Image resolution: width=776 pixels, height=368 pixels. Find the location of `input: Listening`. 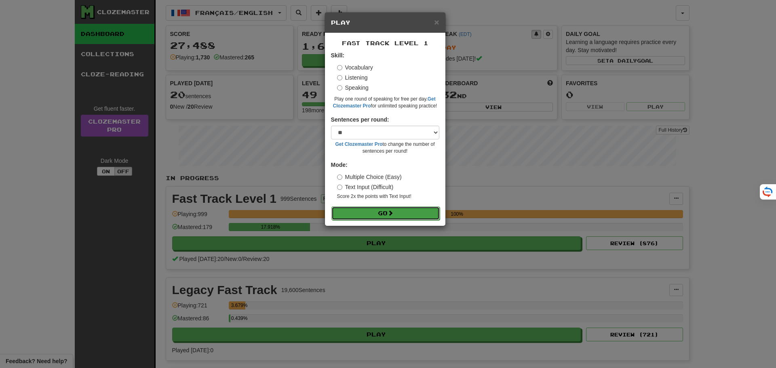

input: Listening is located at coordinates (340, 78).